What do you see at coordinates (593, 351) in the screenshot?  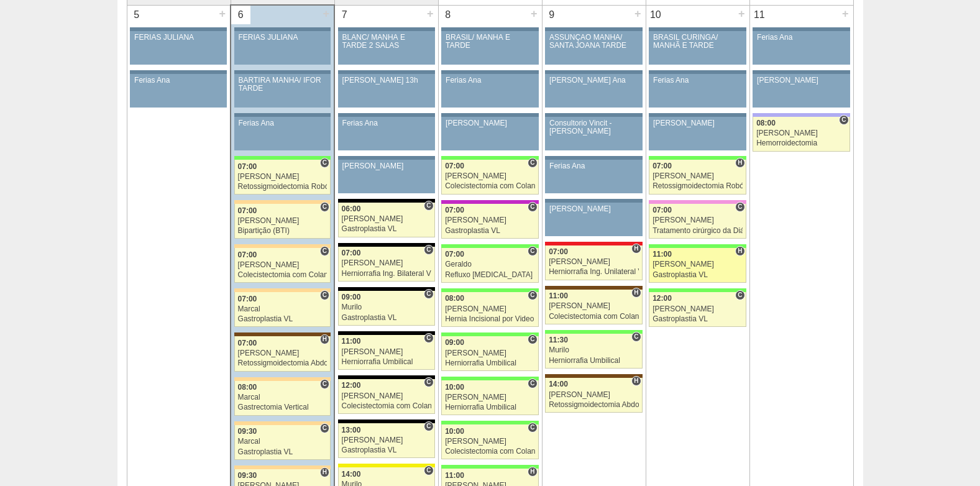 I see `a: C 11:30 Murilo Herniorrafia Umbilical` at bounding box center [593, 351].